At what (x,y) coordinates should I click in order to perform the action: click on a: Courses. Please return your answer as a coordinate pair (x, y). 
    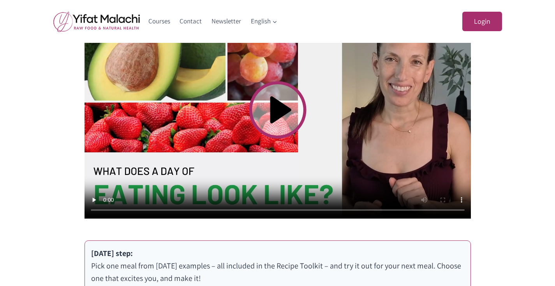
    Looking at the image, I should click on (159, 21).